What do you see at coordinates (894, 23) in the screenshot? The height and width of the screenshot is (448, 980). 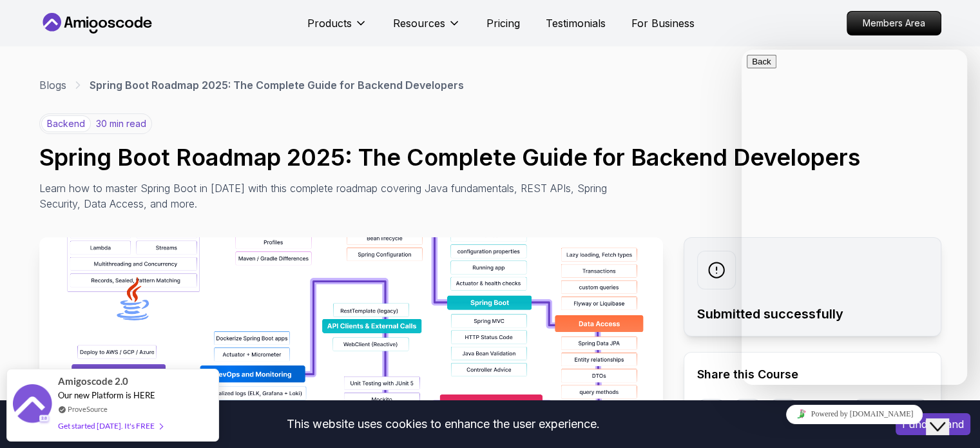 I see `a: Members Area` at bounding box center [894, 23].